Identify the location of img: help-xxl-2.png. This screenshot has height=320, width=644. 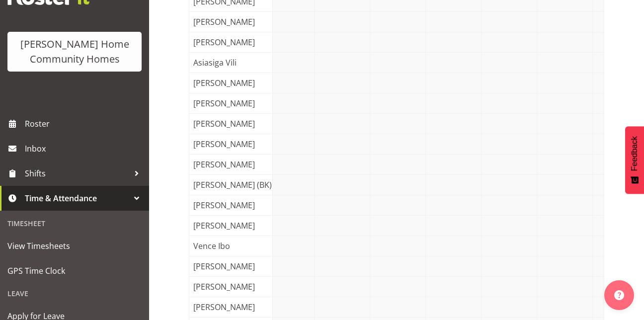
(619, 295).